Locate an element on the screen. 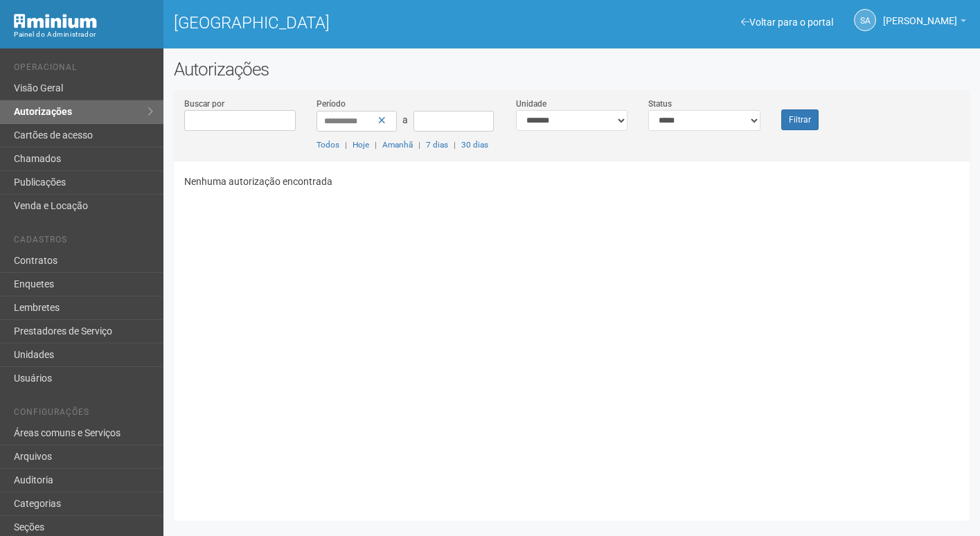 The image size is (980, 536). label: Status is located at coordinates (661, 104).